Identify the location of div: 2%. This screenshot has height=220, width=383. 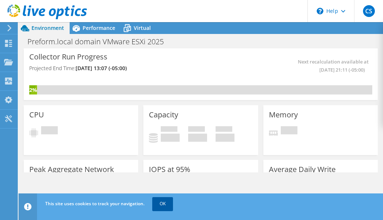
(33, 90).